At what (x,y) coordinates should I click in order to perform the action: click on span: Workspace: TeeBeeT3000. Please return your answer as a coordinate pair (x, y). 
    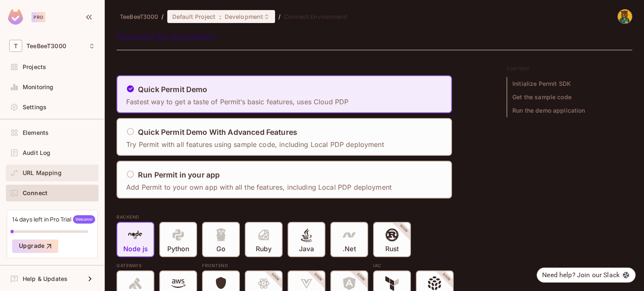
    Looking at the image, I should click on (46, 46).